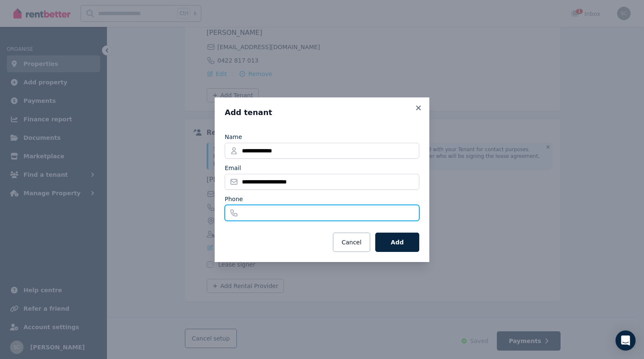 The image size is (644, 359). What do you see at coordinates (626, 341) in the screenshot?
I see `div: Open Intercom Messenger` at bounding box center [626, 341].